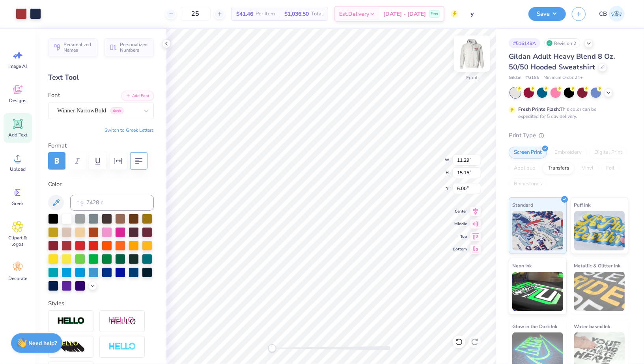 The image size is (644, 364). What do you see at coordinates (603, 14) in the screenshot?
I see `span: CB` at bounding box center [603, 14].